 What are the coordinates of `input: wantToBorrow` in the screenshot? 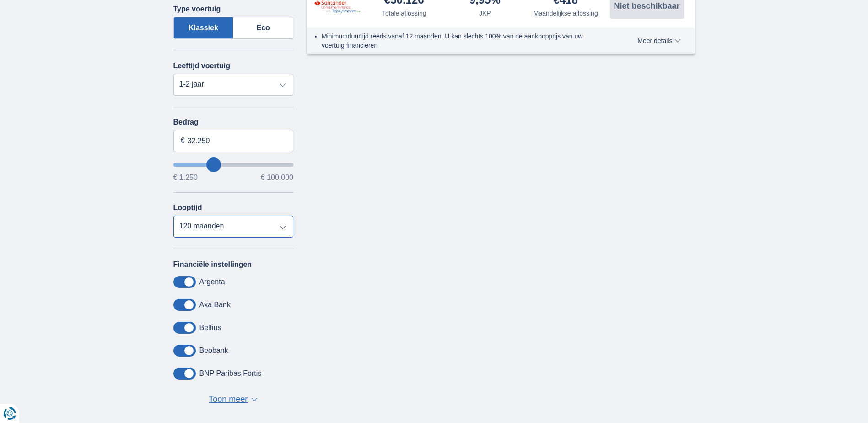 It's located at (233, 165).